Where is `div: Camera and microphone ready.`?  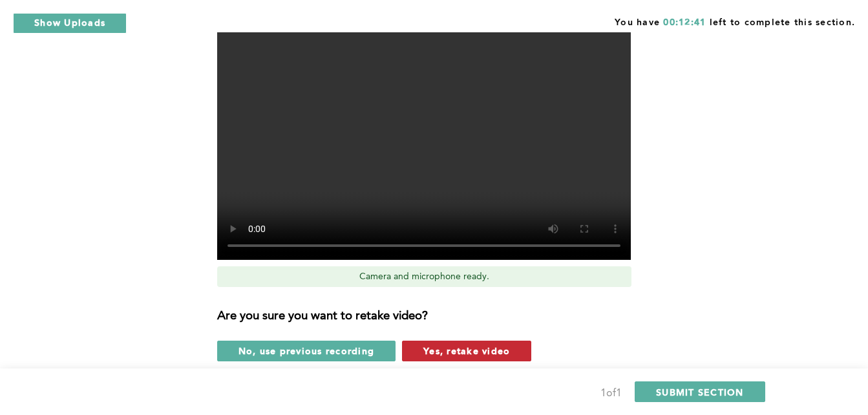 div: Camera and microphone ready. is located at coordinates (424, 277).